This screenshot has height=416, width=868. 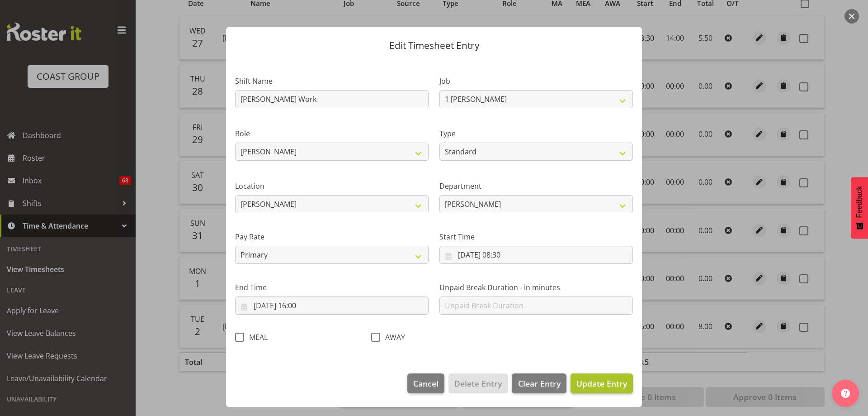 What do you see at coordinates (332, 81) in the screenshot?
I see `label: Shift Name` at bounding box center [332, 81].